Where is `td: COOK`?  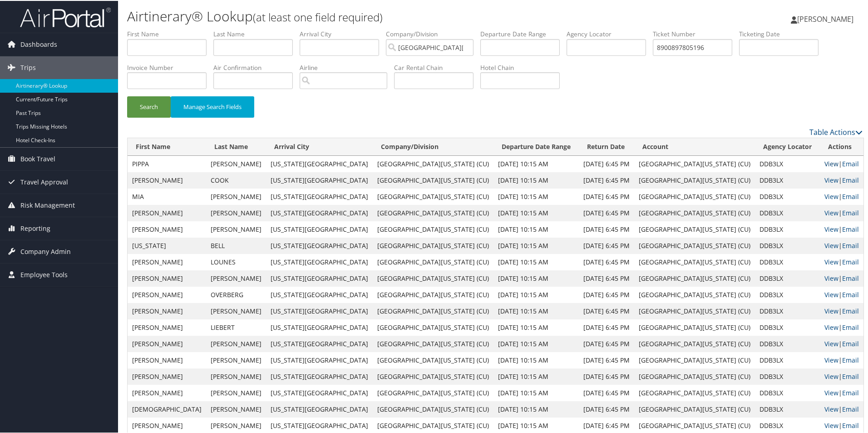
td: COOK is located at coordinates (236, 179).